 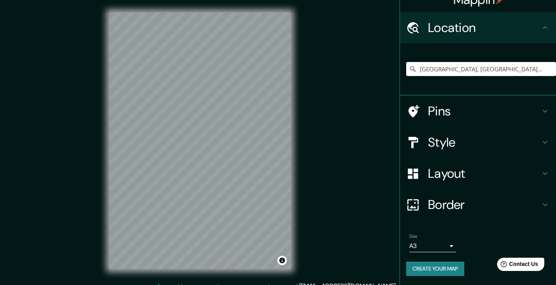 I want to click on h4: Layout, so click(x=484, y=174).